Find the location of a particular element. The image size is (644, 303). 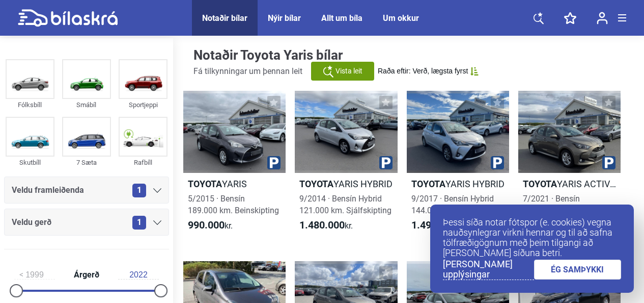

div: Um okkur is located at coordinates (401, 18).